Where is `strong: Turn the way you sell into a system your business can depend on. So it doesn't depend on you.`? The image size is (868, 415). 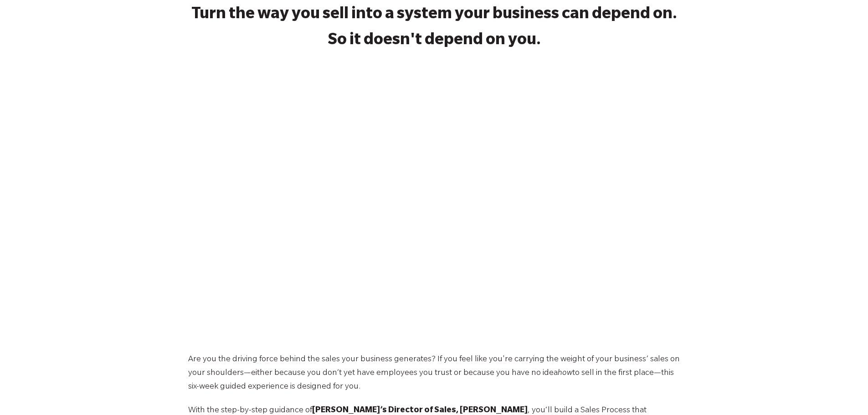 strong: Turn the way you sell into a system your business can depend on. So it doesn't depend on you. is located at coordinates (434, 28).